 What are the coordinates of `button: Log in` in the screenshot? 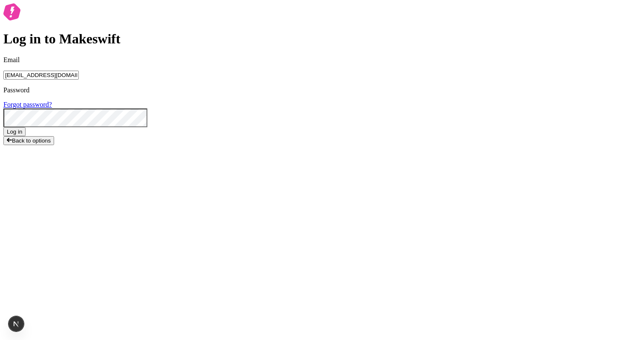 It's located at (14, 132).